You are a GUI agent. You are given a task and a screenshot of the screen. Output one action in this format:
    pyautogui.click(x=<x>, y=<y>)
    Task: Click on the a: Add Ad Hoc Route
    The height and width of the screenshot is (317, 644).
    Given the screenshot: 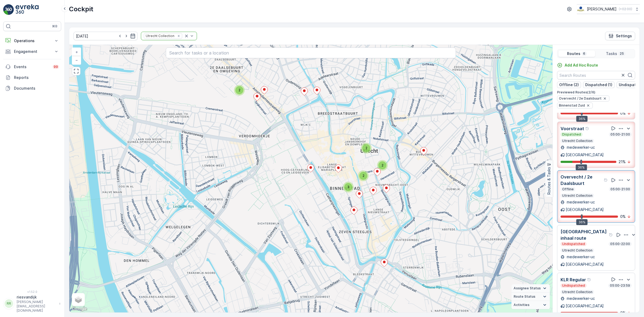 What is the action you would take?
    pyautogui.click(x=577, y=65)
    